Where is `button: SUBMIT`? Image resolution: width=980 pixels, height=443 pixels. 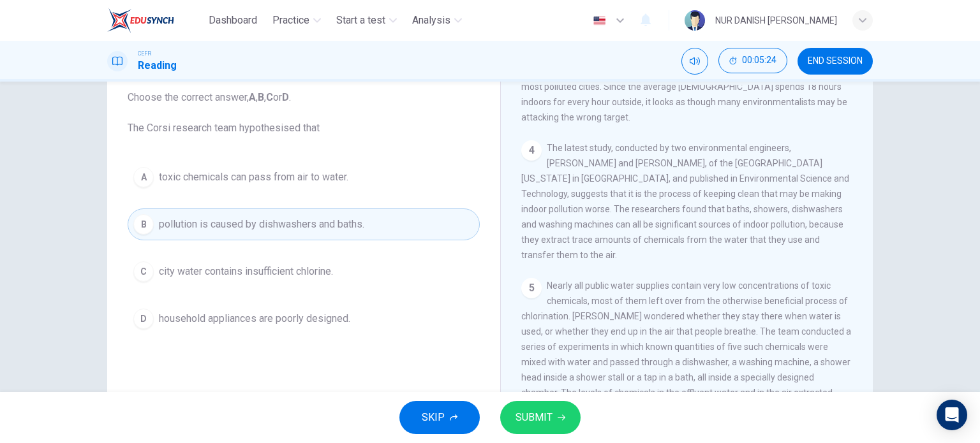 button: SUBMIT is located at coordinates (540, 417).